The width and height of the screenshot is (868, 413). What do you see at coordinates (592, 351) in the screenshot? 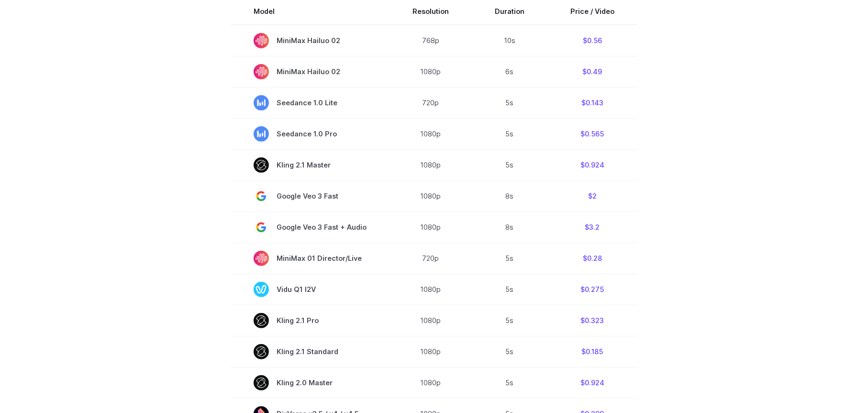
I see `td: $0.185` at bounding box center [592, 351].